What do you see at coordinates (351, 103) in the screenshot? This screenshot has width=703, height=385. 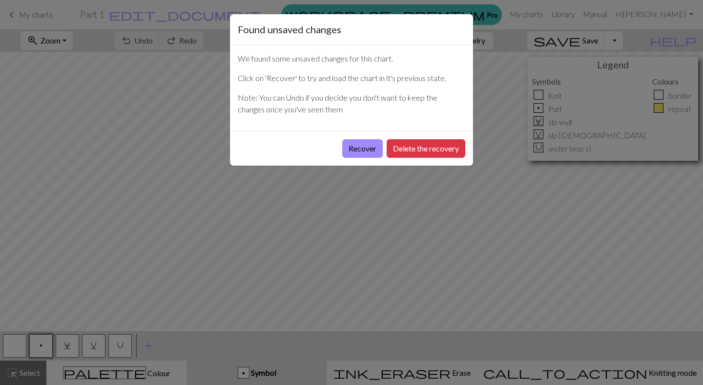 I see `p: Note: You can Undo if you decide you don't want to keep the changes once you've seen them` at bounding box center [351, 103].